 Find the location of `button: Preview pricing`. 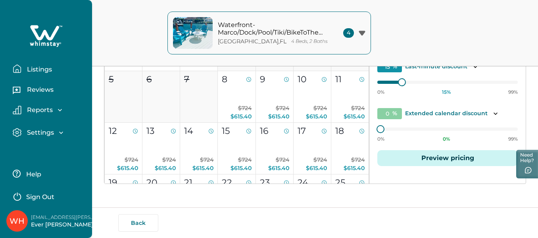

button: Preview pricing is located at coordinates (448, 158).